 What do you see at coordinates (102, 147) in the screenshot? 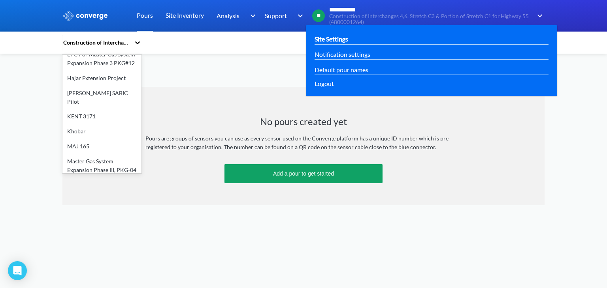
I see `div: MAJ 165` at bounding box center [102, 147].